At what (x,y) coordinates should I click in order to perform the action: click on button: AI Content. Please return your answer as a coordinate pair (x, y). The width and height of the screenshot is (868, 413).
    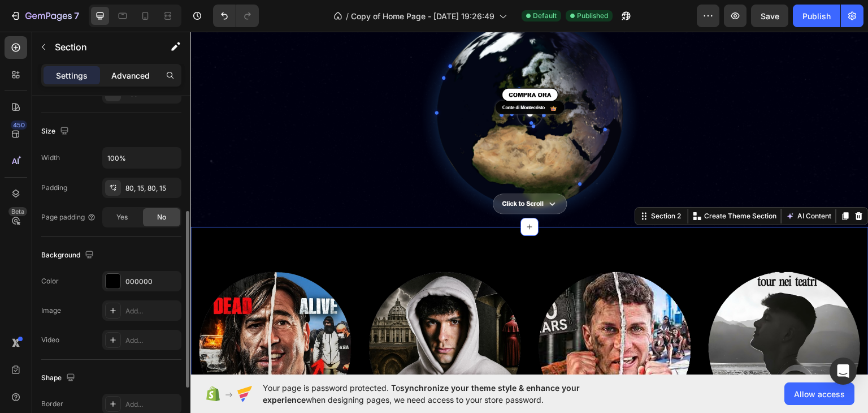
    Looking at the image, I should click on (618, 185).